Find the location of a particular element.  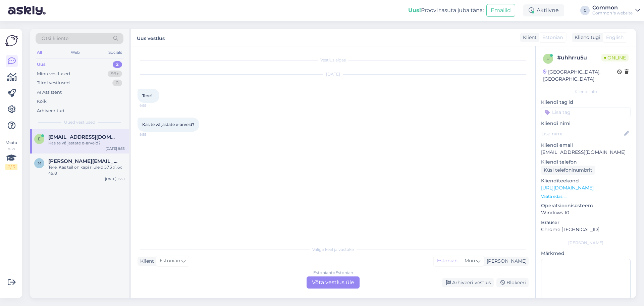

div: Common is located at coordinates (612, 8).